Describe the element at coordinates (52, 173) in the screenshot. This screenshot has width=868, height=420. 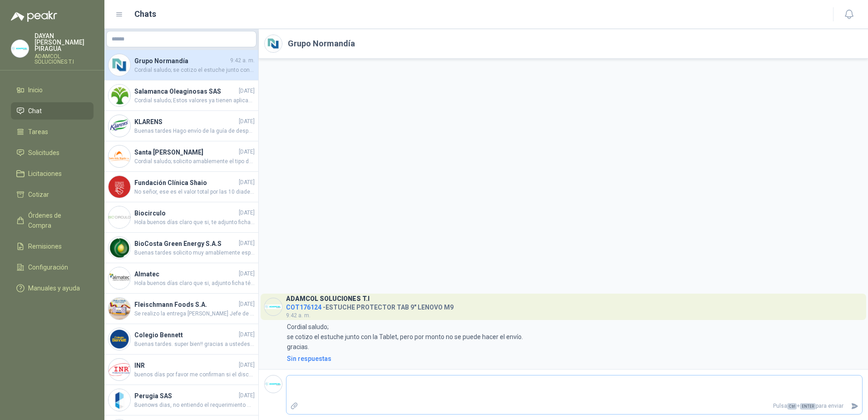
I see `a: Licitaciones` at that location.